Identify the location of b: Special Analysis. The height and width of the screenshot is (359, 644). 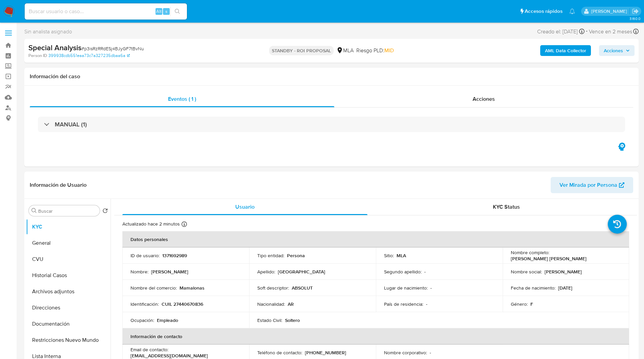
(55, 48).